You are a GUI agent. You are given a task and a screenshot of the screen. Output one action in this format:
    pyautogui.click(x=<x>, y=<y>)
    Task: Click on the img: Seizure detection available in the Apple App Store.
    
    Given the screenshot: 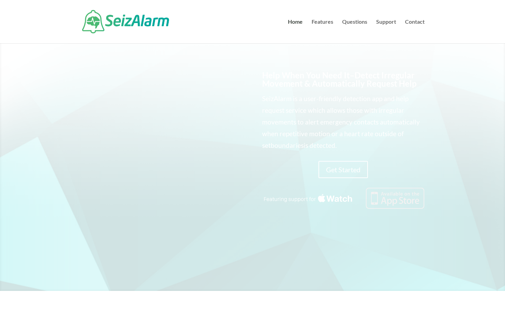 What is the action you would take?
    pyautogui.click(x=344, y=198)
    